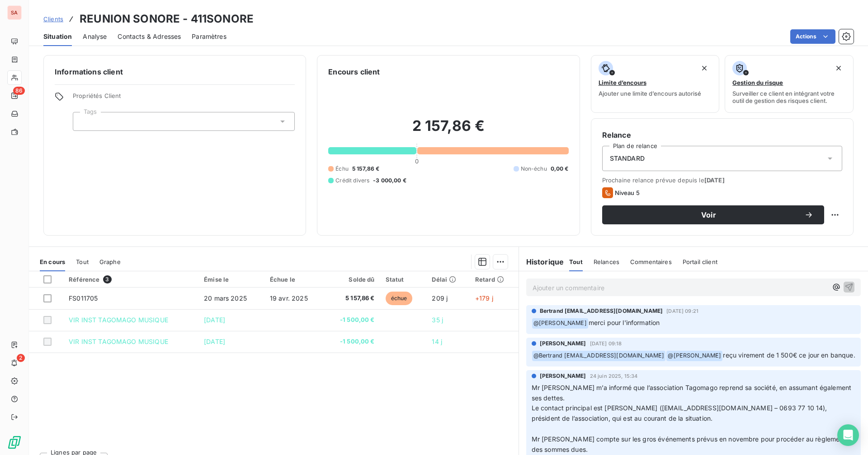  What do you see at coordinates (813, 36) in the screenshot?
I see `button: Actions` at bounding box center [813, 36].